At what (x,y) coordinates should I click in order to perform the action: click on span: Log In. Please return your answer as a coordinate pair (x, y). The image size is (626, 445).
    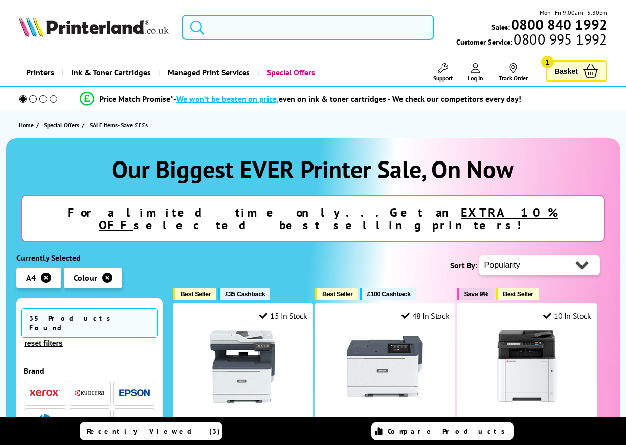
    Looking at the image, I should click on (475, 78).